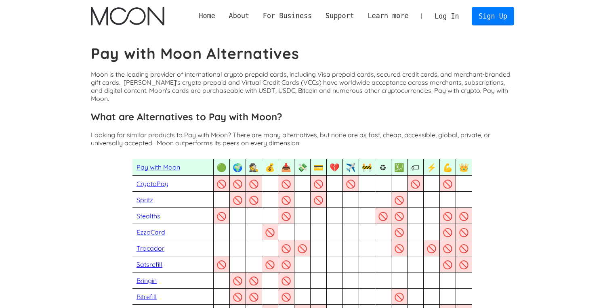 The image size is (605, 308). Describe the element at coordinates (302, 139) in the screenshot. I see `p: Looking for similar products to Pay with Moon? There are many alternatives, but none are as fast,...` at that location.